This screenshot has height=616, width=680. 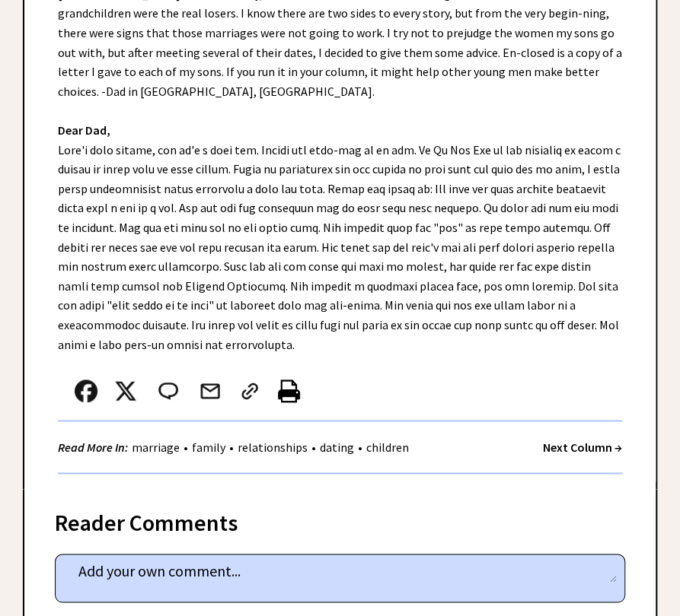 What do you see at coordinates (93, 447) in the screenshot?
I see `strong: Read More In:` at bounding box center [93, 447].